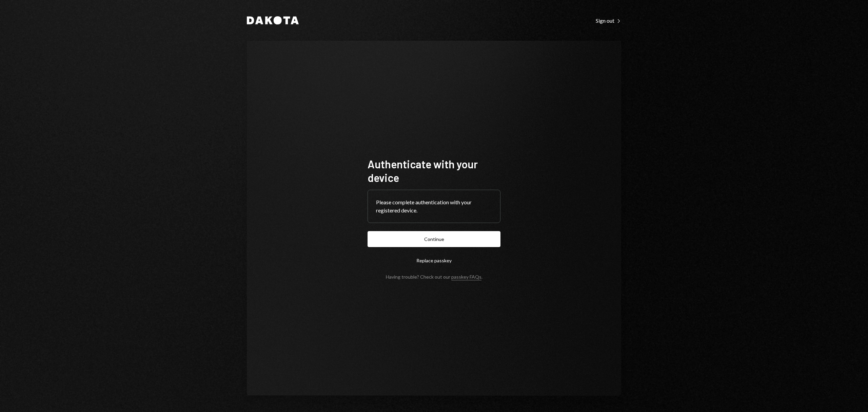  I want to click on a: passkey FAQs, so click(466, 277).